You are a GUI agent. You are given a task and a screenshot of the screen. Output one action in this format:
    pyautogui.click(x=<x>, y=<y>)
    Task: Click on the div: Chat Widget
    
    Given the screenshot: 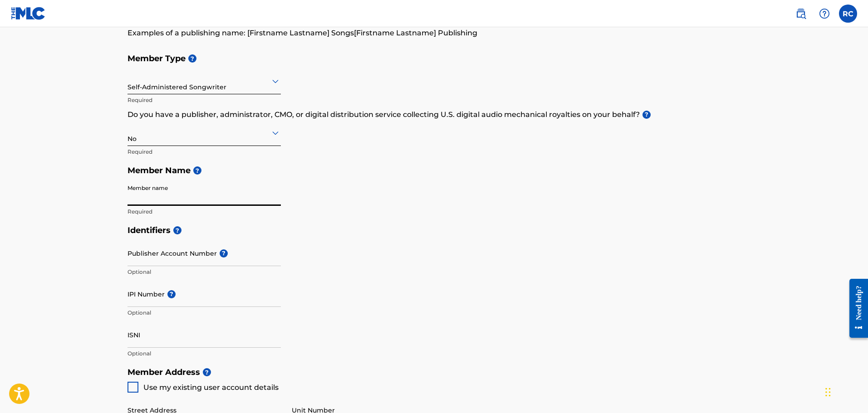 What is the action you would take?
    pyautogui.click(x=845, y=391)
    